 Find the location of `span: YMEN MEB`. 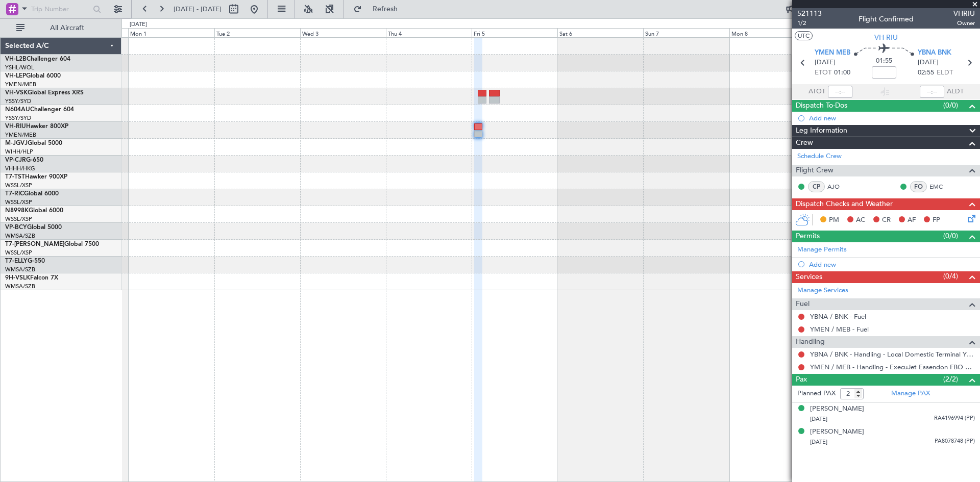

span: YMEN MEB is located at coordinates (832, 53).